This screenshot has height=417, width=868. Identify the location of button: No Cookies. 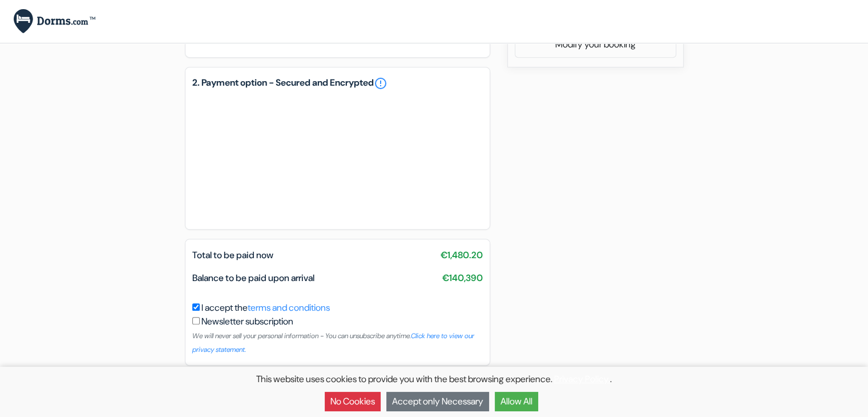
(353, 401).